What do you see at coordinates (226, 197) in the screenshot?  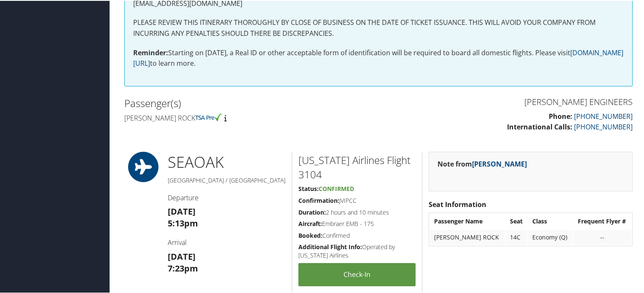 I see `h4: Departure` at bounding box center [226, 197].